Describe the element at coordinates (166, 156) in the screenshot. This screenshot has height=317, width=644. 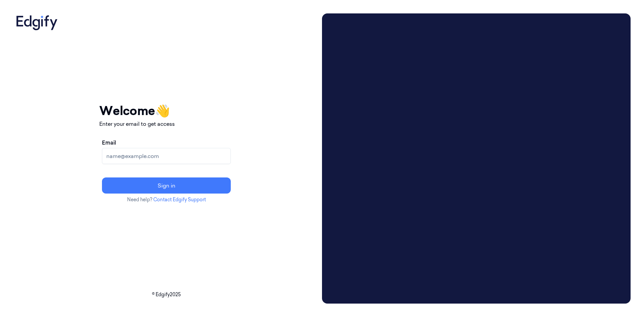
I see `input: name@example.com` at that location.